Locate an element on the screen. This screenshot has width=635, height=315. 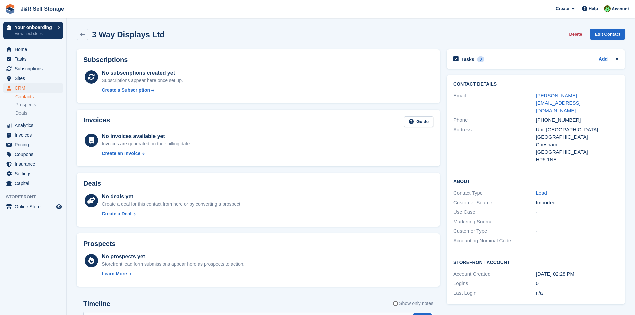
a: Create a Deal is located at coordinates (171, 214).